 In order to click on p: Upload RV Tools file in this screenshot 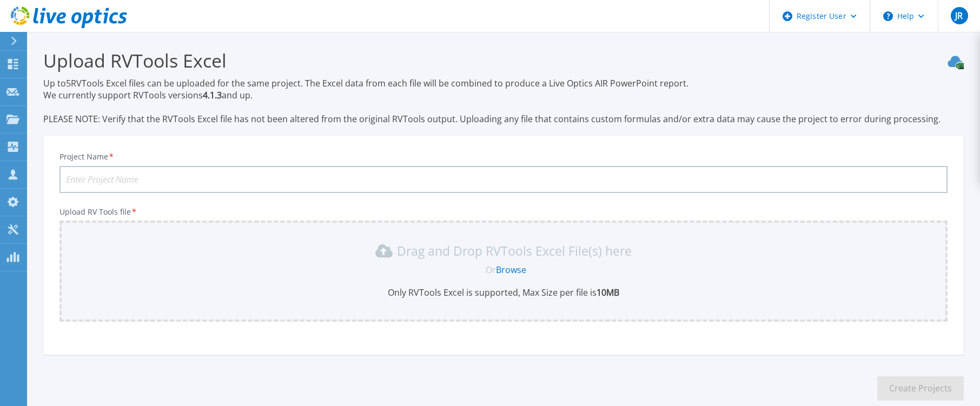, I will do `click(503, 212)`.